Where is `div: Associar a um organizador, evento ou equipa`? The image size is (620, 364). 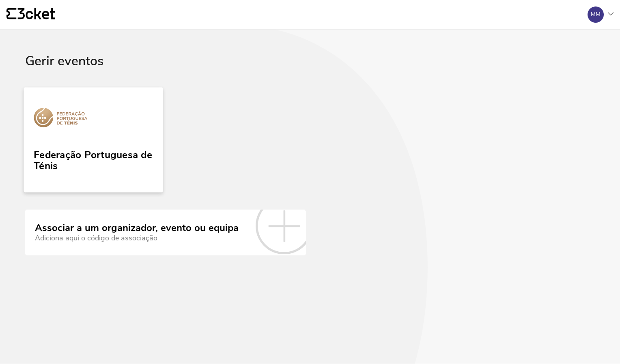
div: Associar a um organizador, evento ou equipa is located at coordinates (137, 228).